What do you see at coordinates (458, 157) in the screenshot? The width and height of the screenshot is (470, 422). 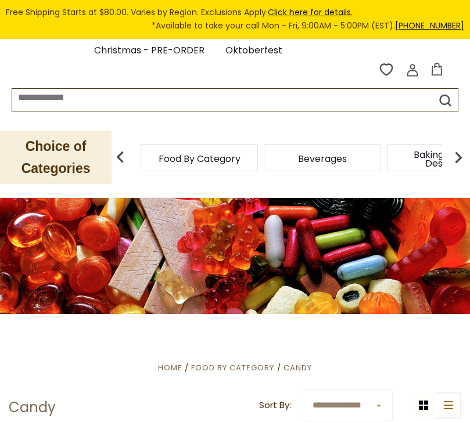 I see `img: next arrow` at bounding box center [458, 157].